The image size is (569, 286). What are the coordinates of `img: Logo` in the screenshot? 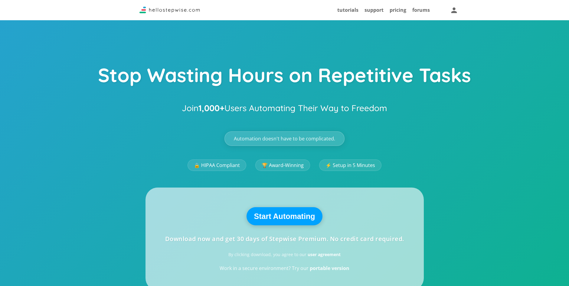 It's located at (170, 10).